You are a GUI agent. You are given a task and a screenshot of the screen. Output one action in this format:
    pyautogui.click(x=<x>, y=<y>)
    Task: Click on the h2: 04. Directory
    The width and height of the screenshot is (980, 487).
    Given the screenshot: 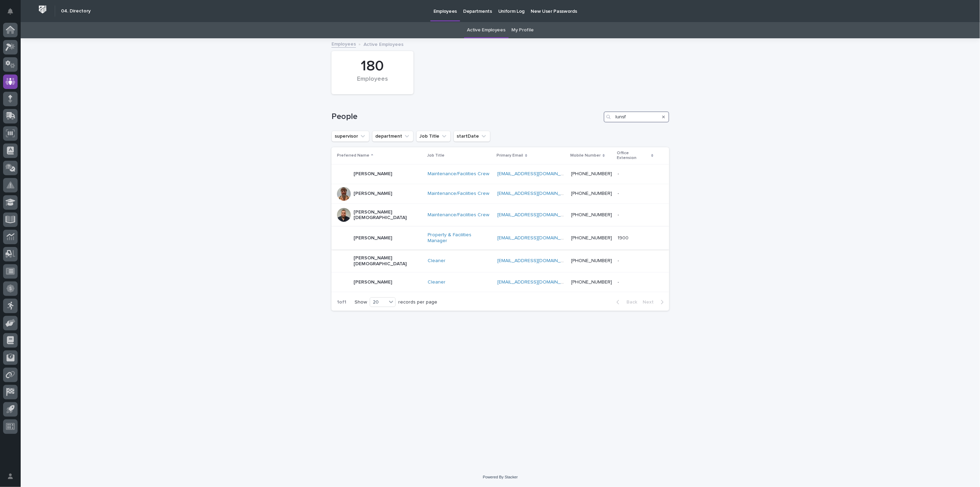 What is the action you would take?
    pyautogui.click(x=76, y=11)
    